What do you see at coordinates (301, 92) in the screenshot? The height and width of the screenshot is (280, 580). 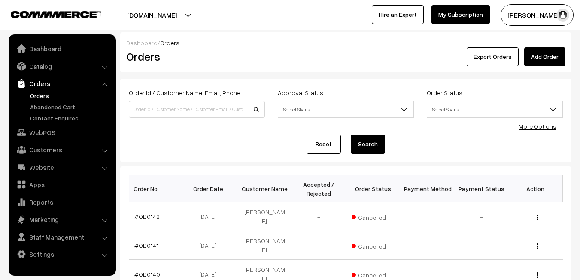 I see `label: Approval Status` at bounding box center [301, 92].